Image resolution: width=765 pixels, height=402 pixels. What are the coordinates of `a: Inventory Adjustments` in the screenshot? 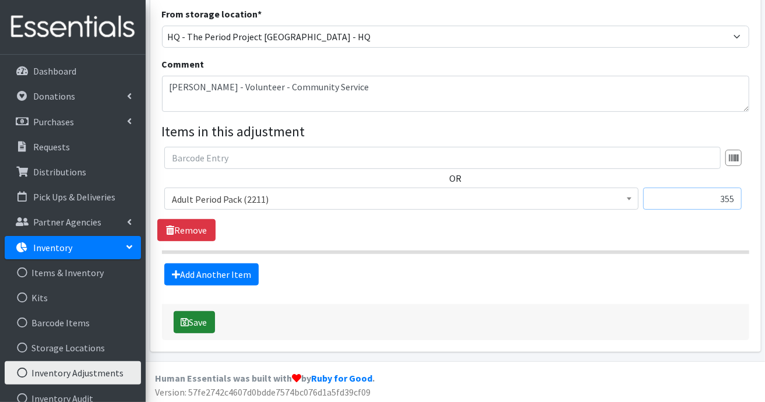 It's located at (73, 373).